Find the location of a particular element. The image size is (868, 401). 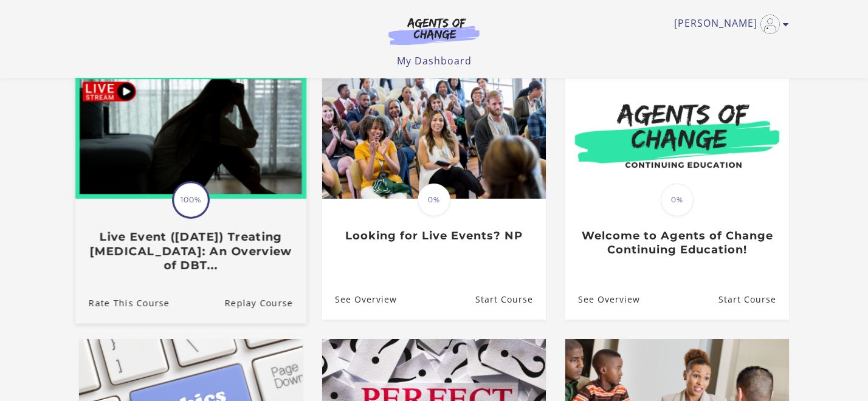

a: Toggle menu is located at coordinates (728, 24).